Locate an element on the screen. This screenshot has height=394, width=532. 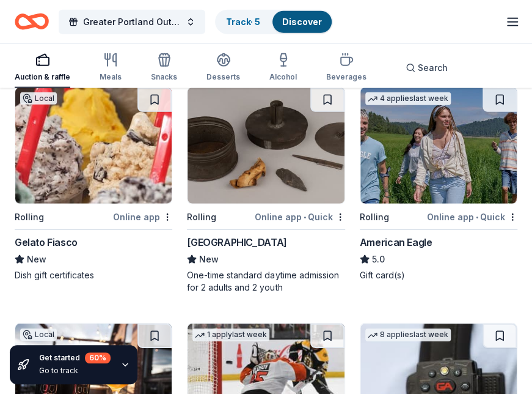
span: 5.0 is located at coordinates (378, 259).